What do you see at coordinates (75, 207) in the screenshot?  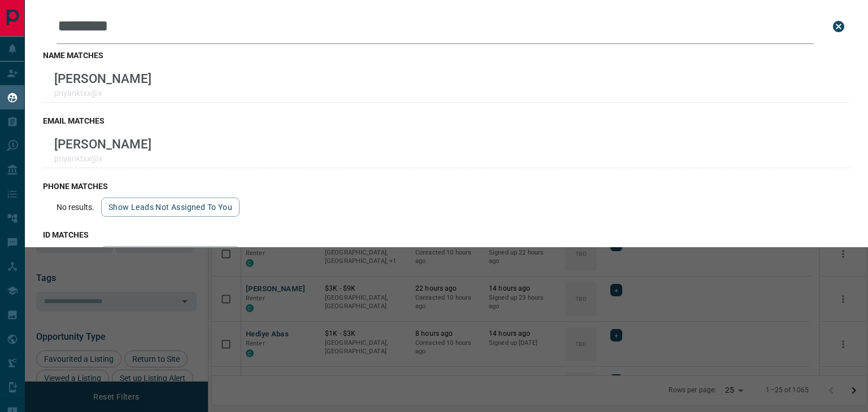 I see `p: No results.` at bounding box center [75, 207].